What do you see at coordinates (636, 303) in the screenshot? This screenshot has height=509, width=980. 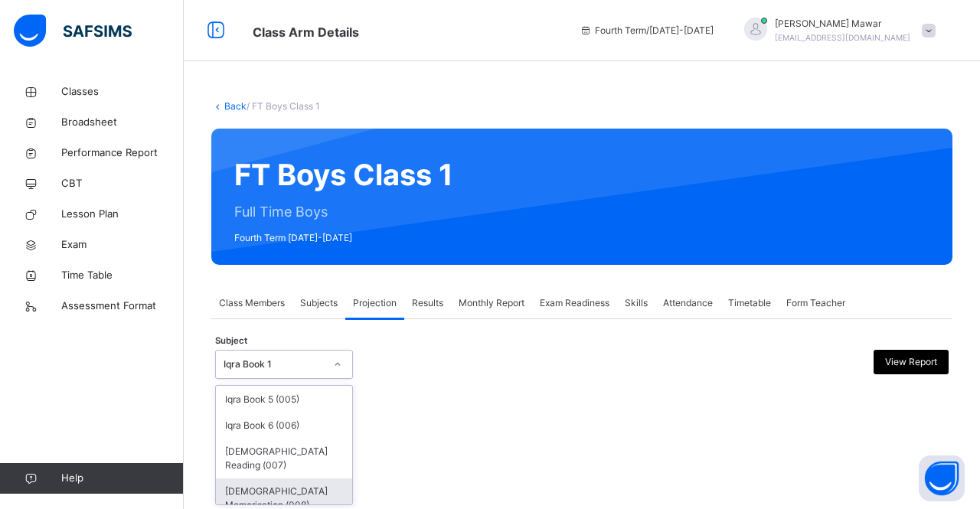 I see `span: Skills` at bounding box center [636, 303].